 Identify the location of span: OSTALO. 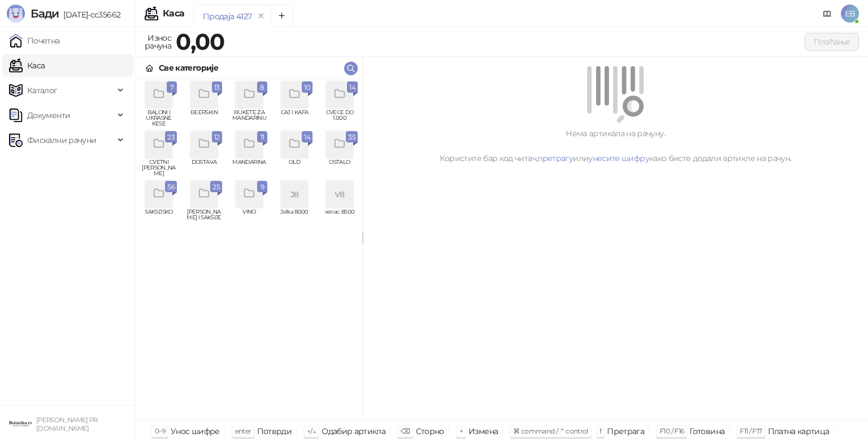
(340, 168).